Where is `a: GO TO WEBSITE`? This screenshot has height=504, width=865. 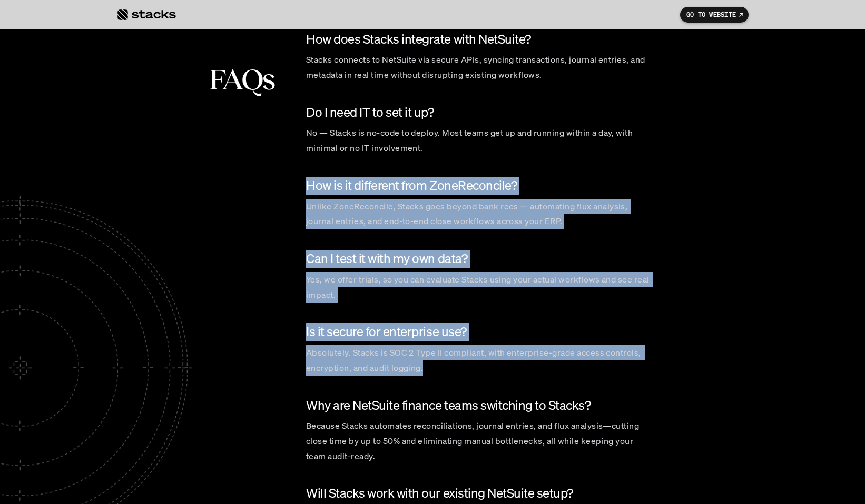
a: GO TO WEBSITE is located at coordinates (714, 15).